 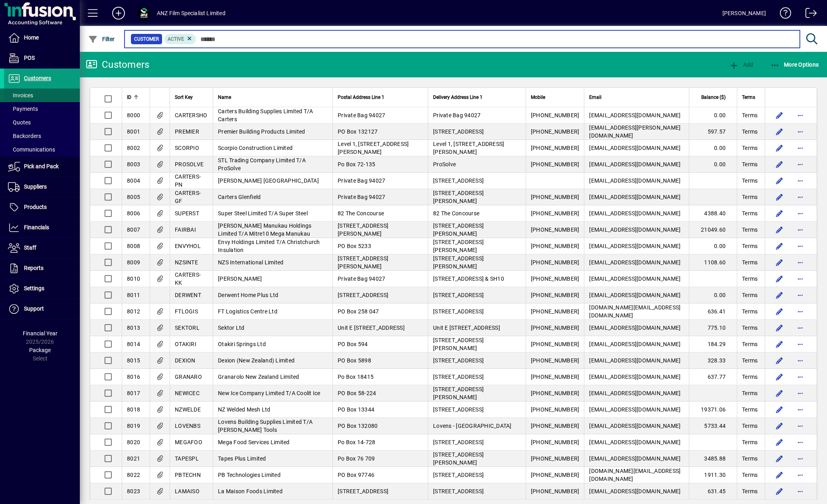 I want to click on div: ANZ Film Specialist Limited, so click(x=191, y=13).